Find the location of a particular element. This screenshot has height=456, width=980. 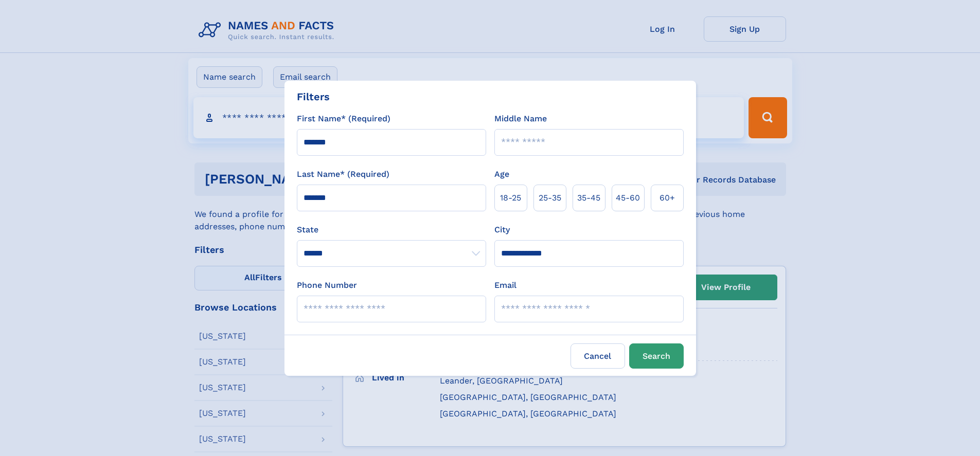

span: 25‑35 is located at coordinates (550, 198).